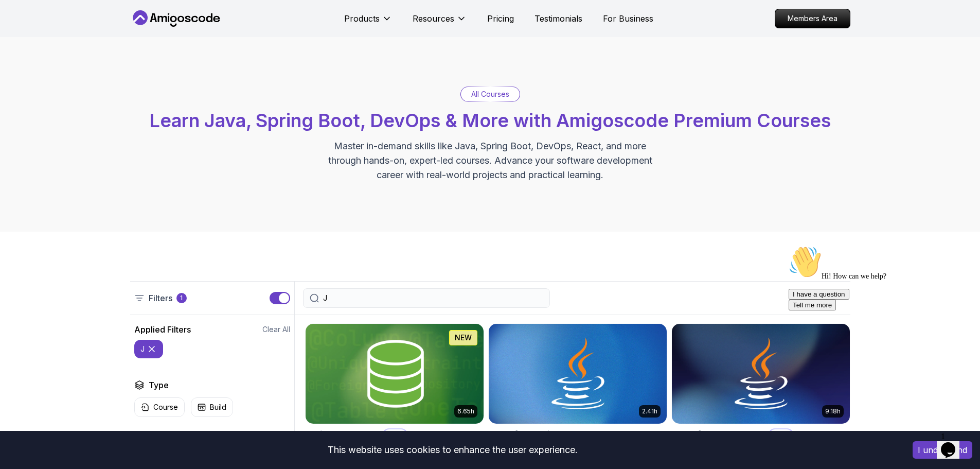 The height and width of the screenshot is (469, 980). I want to click on p: Clear All, so click(276, 330).